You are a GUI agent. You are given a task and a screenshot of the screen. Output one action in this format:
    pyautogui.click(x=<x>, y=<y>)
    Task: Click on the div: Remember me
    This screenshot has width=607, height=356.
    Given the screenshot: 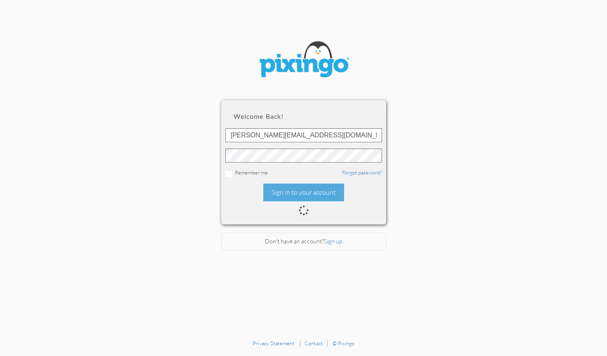 What is the action you would take?
    pyautogui.click(x=304, y=173)
    